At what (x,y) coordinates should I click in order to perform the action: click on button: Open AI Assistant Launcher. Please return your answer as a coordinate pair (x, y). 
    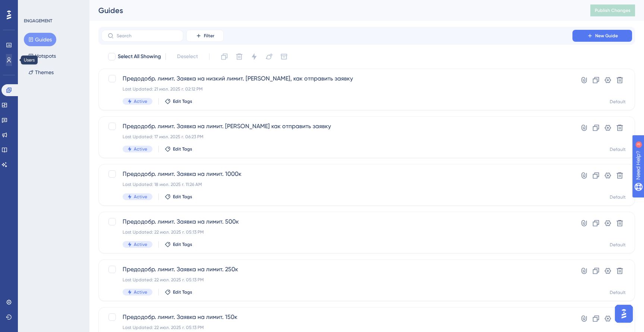
    Looking at the image, I should click on (11, 11).